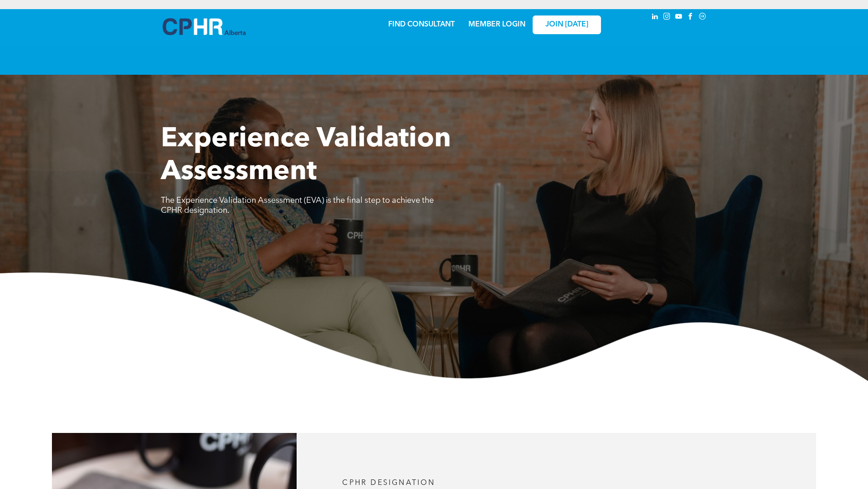 The width and height of the screenshot is (868, 489). I want to click on a: linkedin, so click(656, 18).